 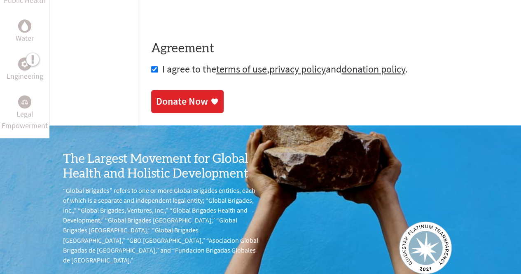 What do you see at coordinates (25, 102) in the screenshot?
I see `div: Legal Empowerment` at bounding box center [25, 102].